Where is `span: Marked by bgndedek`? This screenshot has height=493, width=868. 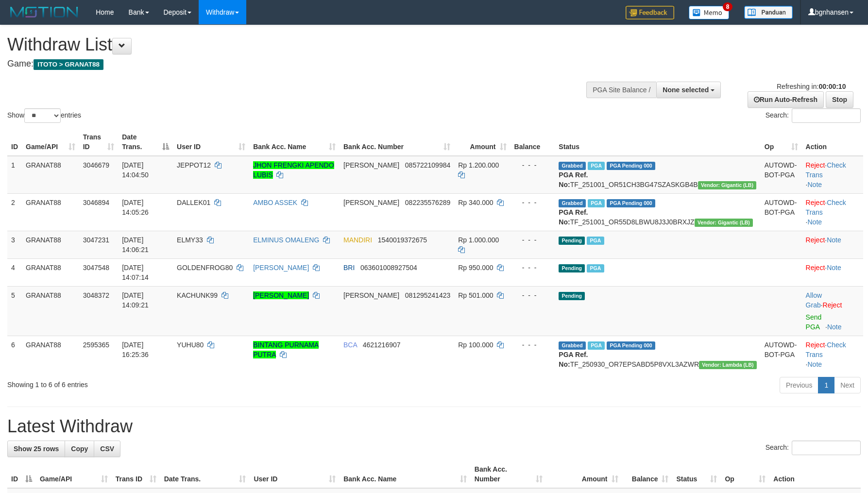
span: Marked by bgndedek is located at coordinates (596, 166).